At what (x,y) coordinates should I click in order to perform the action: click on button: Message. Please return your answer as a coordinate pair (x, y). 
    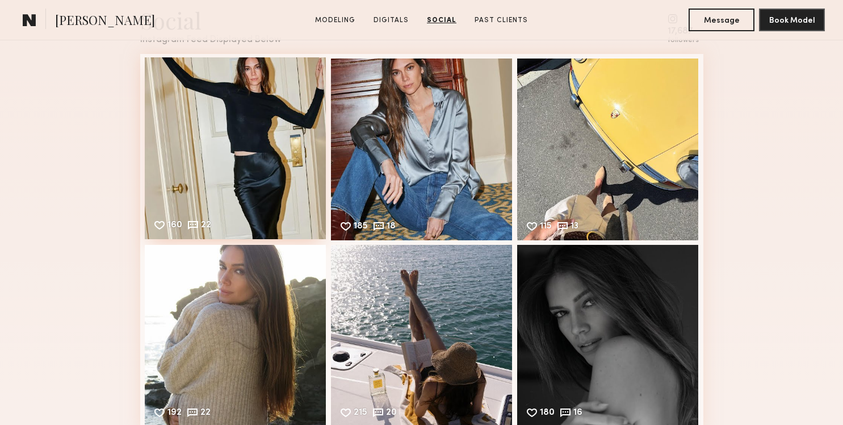
    Looking at the image, I should click on (722, 20).